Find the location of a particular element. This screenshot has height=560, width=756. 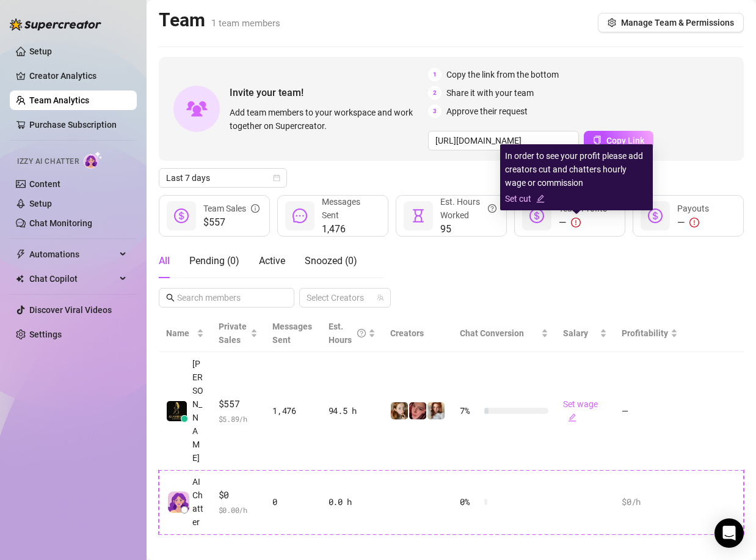

span: info-circle is located at coordinates (256, 208).